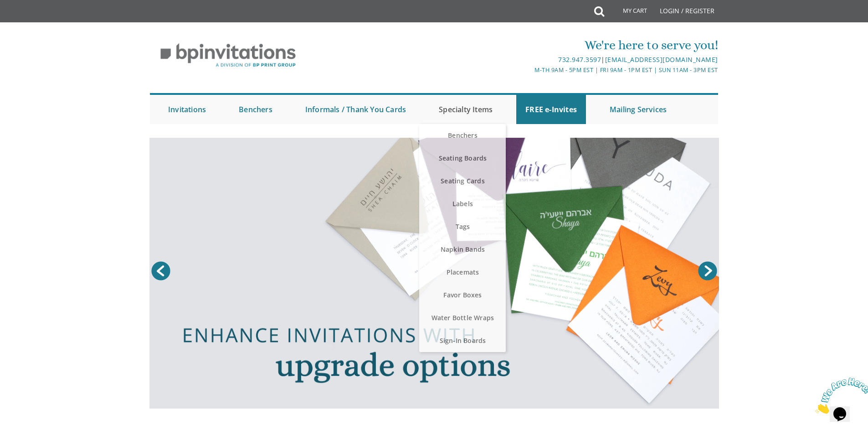 The height and width of the screenshot is (431, 868). I want to click on a: Placemats, so click(462, 272).